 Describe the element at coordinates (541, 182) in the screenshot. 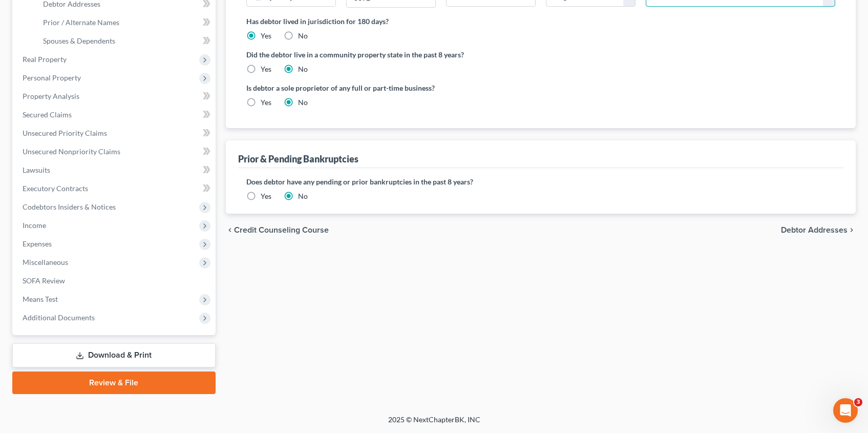

I see `label: Does debtor have any pending or prior bankruptcies in the past 8 years?` at that location.